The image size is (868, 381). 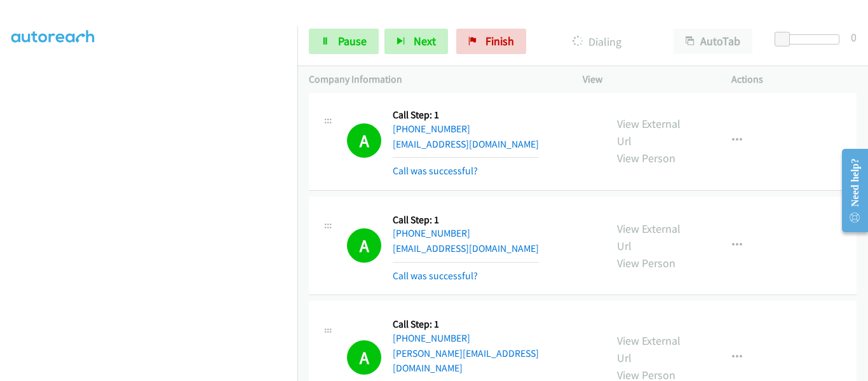 What do you see at coordinates (23, 50) in the screenshot?
I see `div: Open Resource Center` at bounding box center [23, 50].